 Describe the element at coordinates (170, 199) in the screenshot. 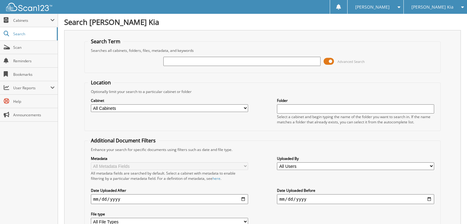

I see `input: start` at that location.